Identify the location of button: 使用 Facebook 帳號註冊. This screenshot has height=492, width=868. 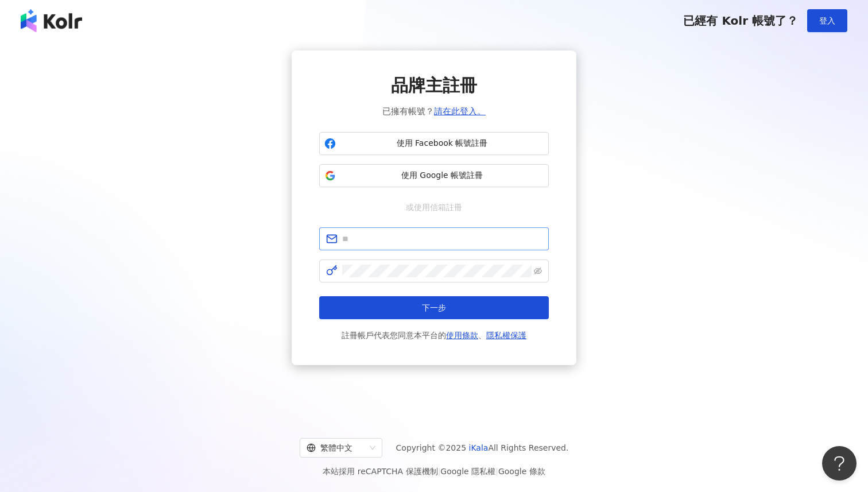
(434, 143).